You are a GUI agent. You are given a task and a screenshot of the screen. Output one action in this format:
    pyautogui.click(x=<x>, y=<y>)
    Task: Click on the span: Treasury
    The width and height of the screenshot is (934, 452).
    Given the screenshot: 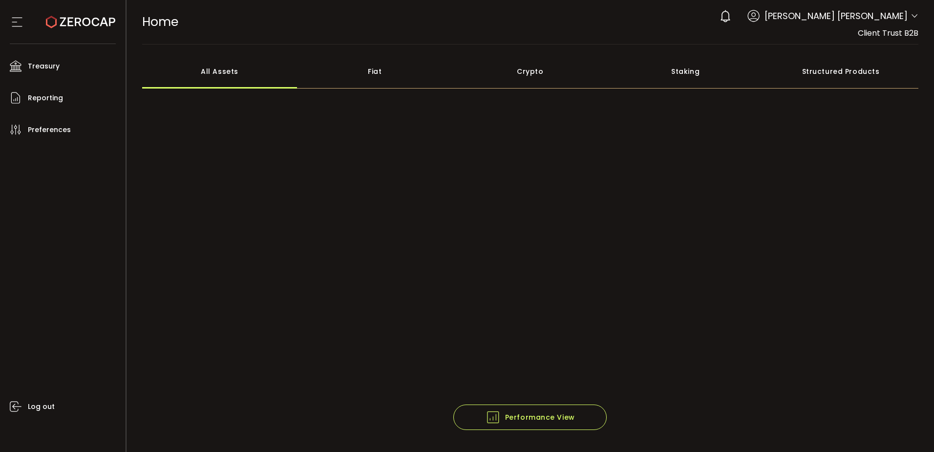 What is the action you would take?
    pyautogui.click(x=43, y=66)
    